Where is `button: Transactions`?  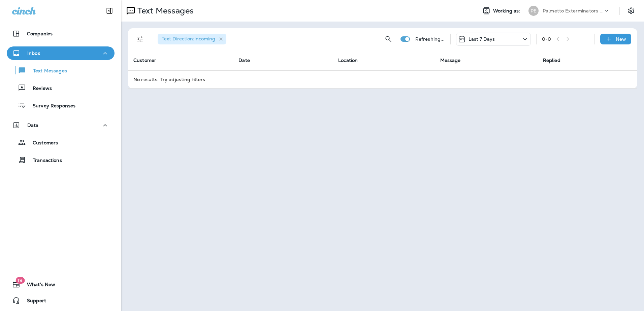
button: Transactions is located at coordinates (61, 160).